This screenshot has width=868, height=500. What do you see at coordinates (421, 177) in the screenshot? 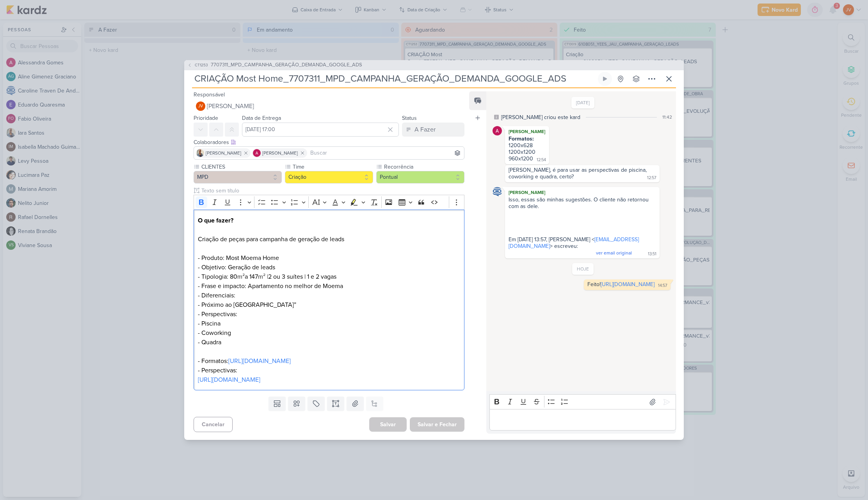
I see `button: Pontual` at bounding box center [421, 177].